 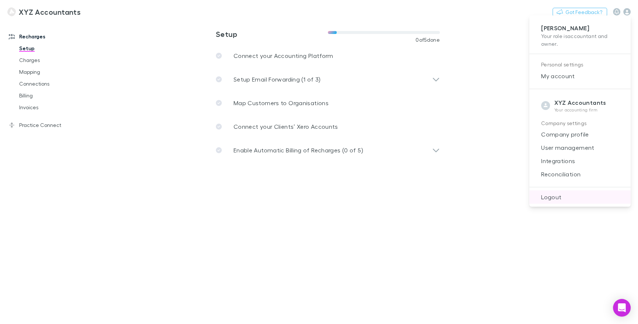 What do you see at coordinates (580, 161) in the screenshot?
I see `span: Integrations` at bounding box center [580, 161].